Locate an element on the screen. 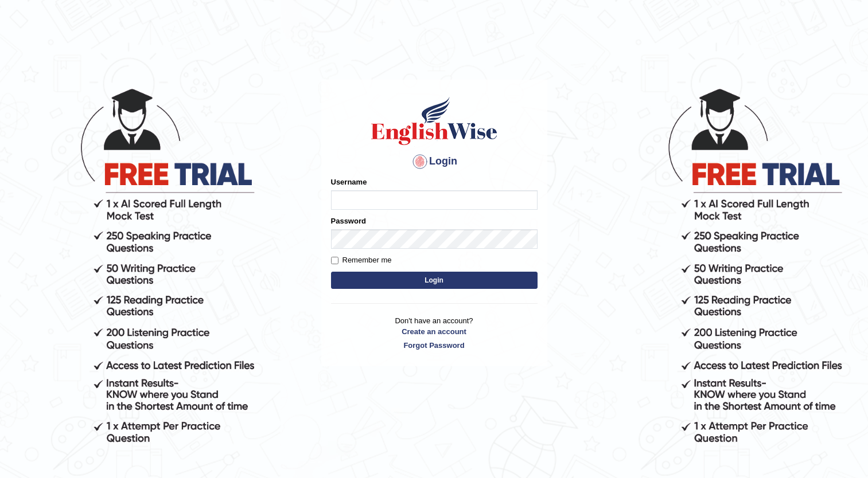  img: Logo of English Wise sign in for intelligent practice with AI is located at coordinates (434, 121).